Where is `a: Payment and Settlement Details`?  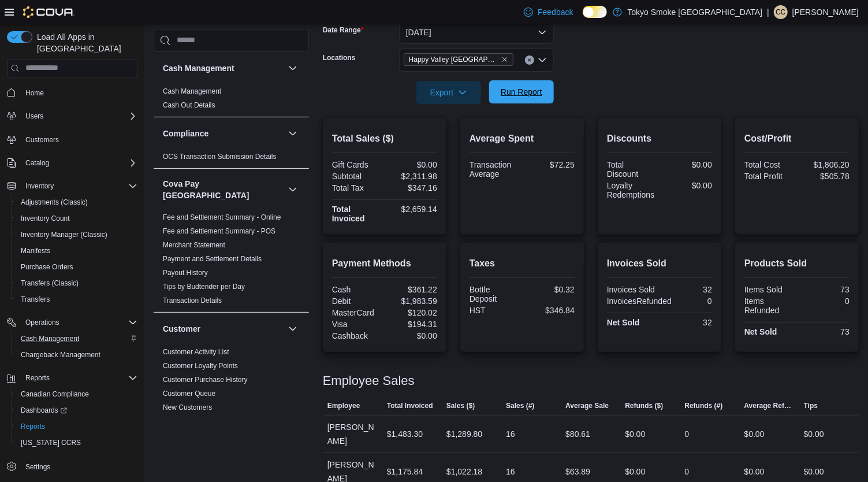
a: Payment and Settlement Details is located at coordinates (212, 259).